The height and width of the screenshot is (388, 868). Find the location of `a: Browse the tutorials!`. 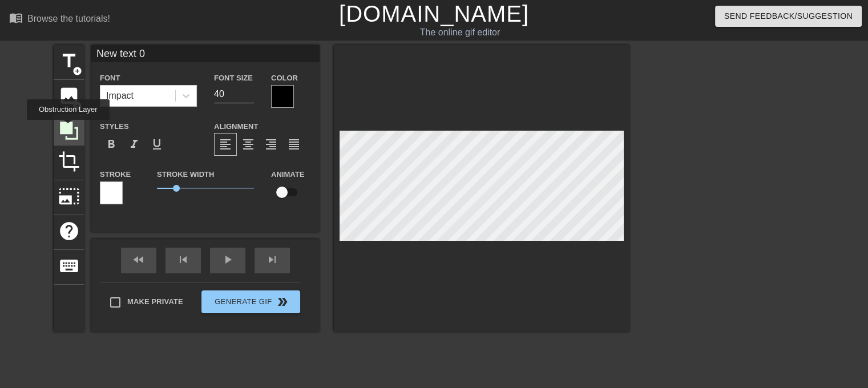

a: Browse the tutorials! is located at coordinates (59, 19).